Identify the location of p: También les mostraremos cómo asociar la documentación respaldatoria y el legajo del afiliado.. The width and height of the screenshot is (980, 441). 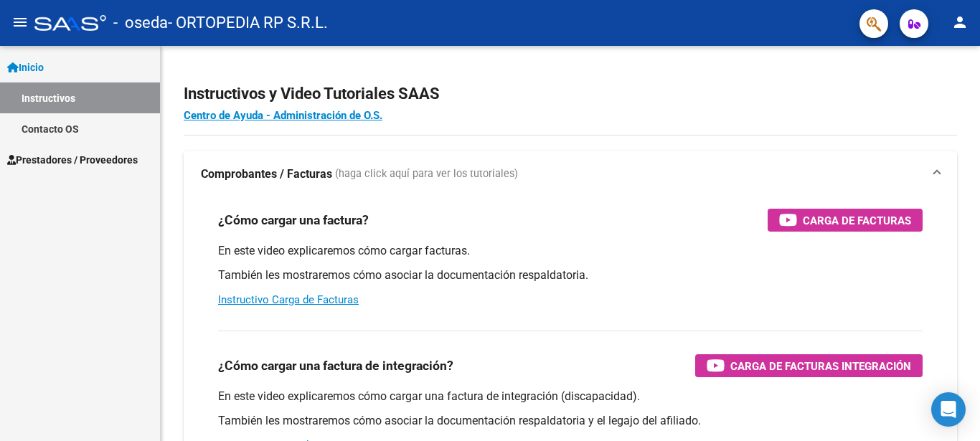
(570, 421).